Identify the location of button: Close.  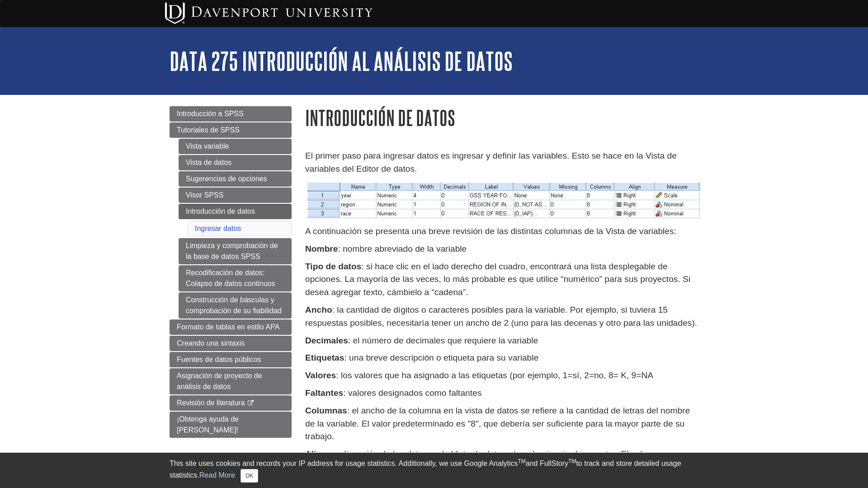
(249, 476).